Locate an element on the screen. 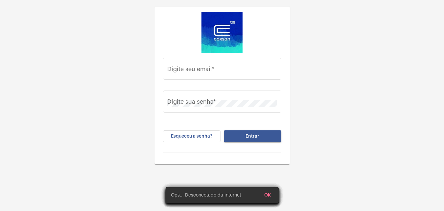 This screenshot has height=211, width=444. span: Entrar is located at coordinates (252, 136).